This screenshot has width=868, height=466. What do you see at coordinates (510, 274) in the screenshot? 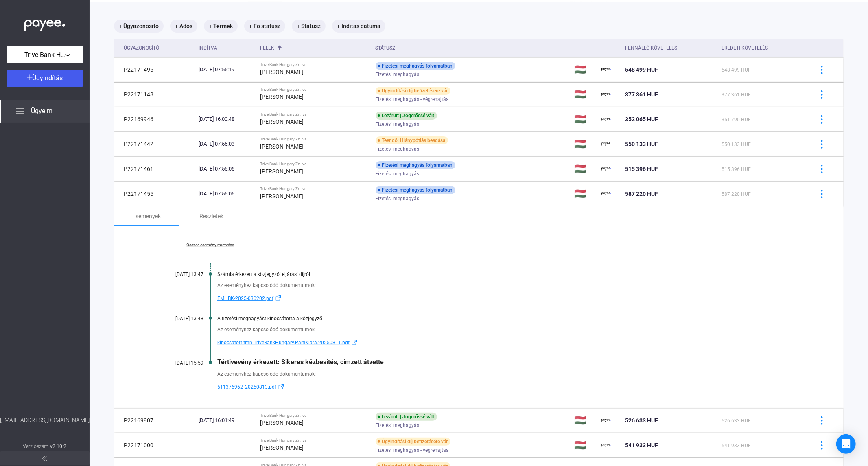
I see `div: Számla érkezett a közjegyzői eljárási díjról` at bounding box center [510, 274].